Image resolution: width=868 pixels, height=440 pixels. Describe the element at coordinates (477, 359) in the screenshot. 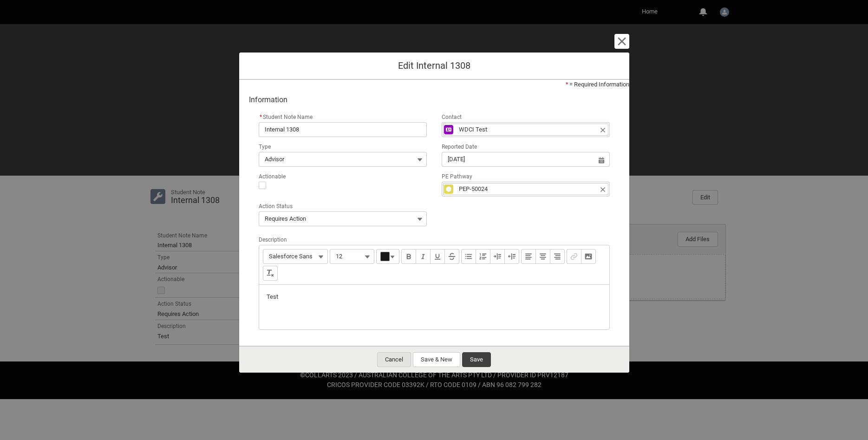

I see `runtime_platform_actions-action-renderer: Save` at that location.